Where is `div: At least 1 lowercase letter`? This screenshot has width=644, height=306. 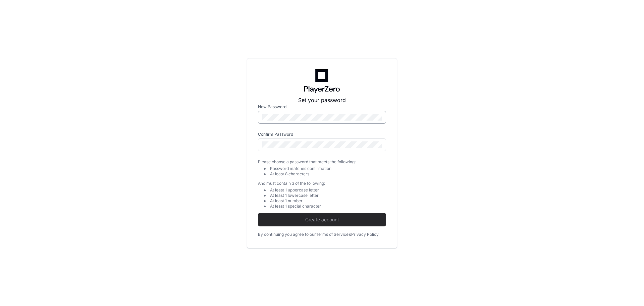 div: At least 1 lowercase letter is located at coordinates (328, 195).